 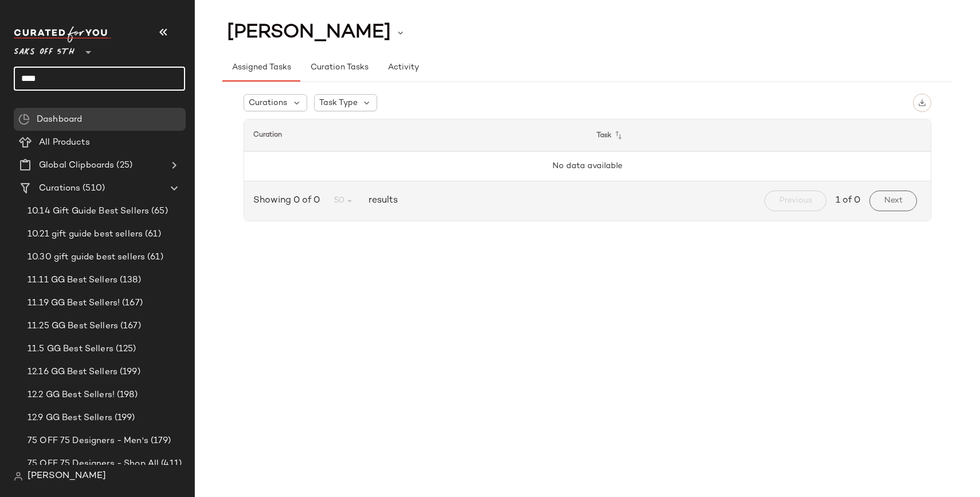 What do you see at coordinates (339, 103) in the screenshot?
I see `span: Task Type` at bounding box center [339, 103].